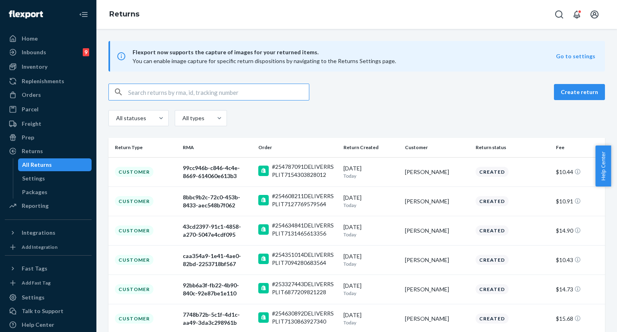  I want to click on div: Parcel, so click(30, 109).